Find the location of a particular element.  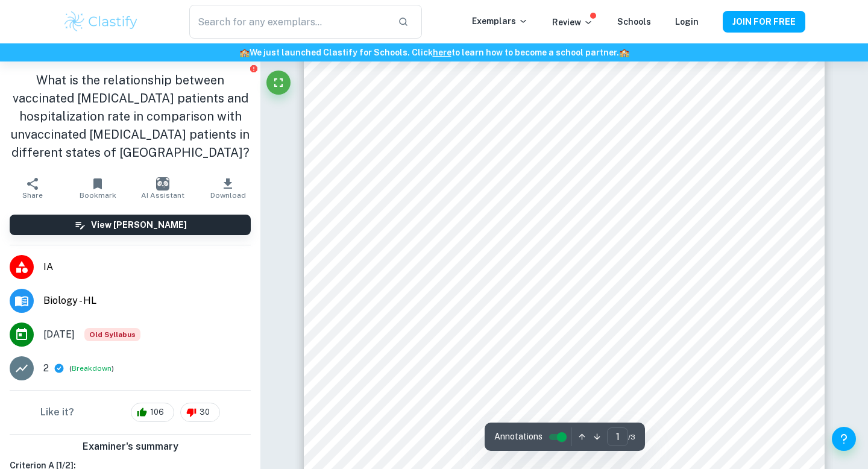

button: Help and Feedback is located at coordinates (843, 439).